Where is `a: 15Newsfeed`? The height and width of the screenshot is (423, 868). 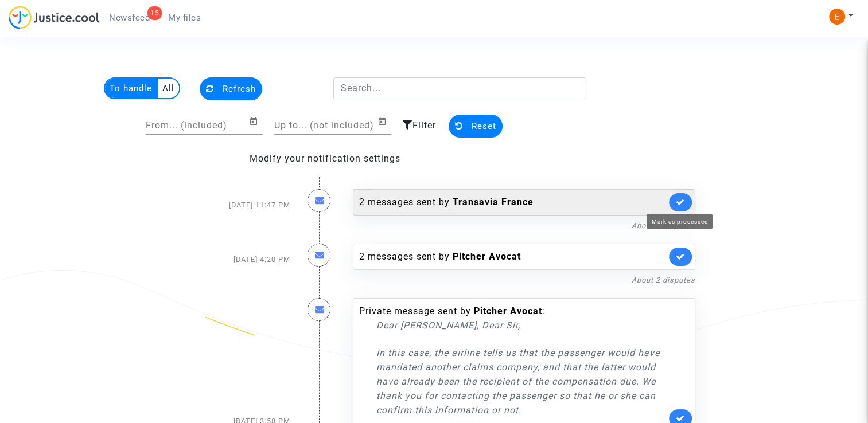 a: 15Newsfeed is located at coordinates (129, 18).